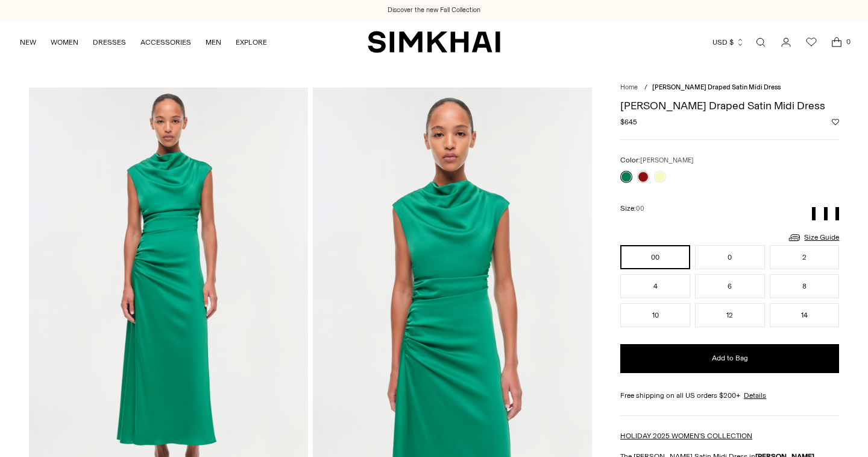  Describe the element at coordinates (805, 257) in the screenshot. I see `button: 2` at that location.